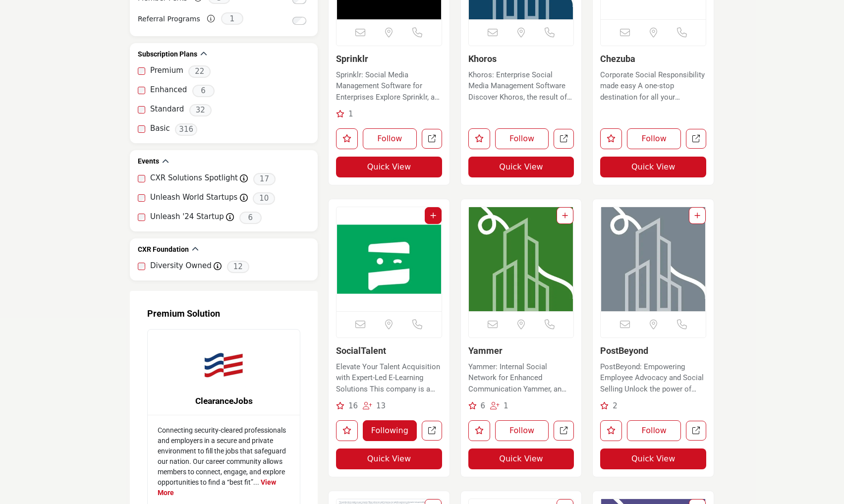 The width and height of the screenshot is (844, 504). Describe the element at coordinates (389, 377) in the screenshot. I see `a: Elevate Your Talent Acquisition with Expert-Led E-Learning Solutions This company is a pioneering...` at that location.